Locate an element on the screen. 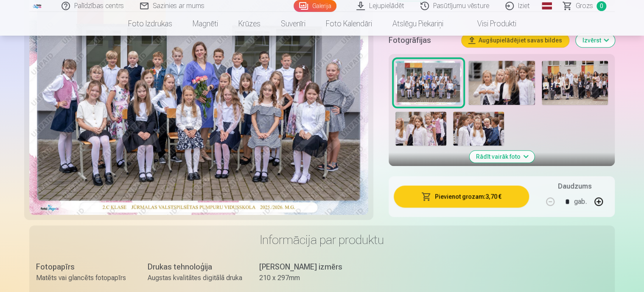  div: gab. is located at coordinates (581, 202).